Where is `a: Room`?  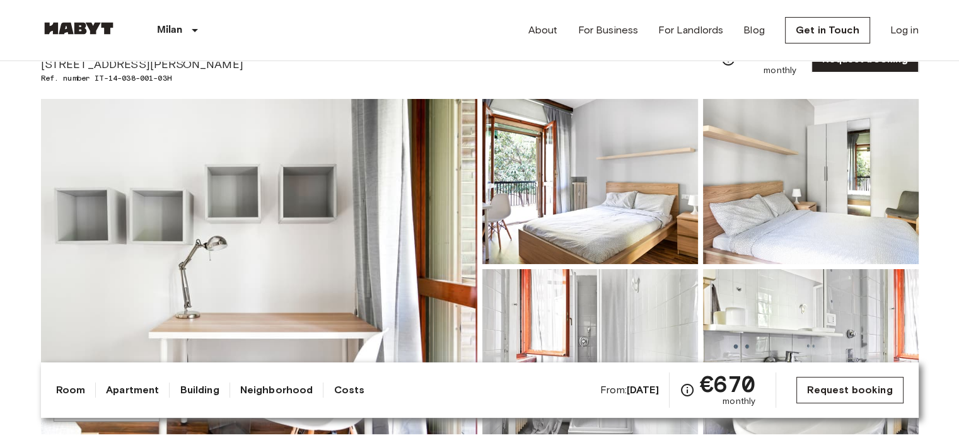
a: Room is located at coordinates (71, 390).